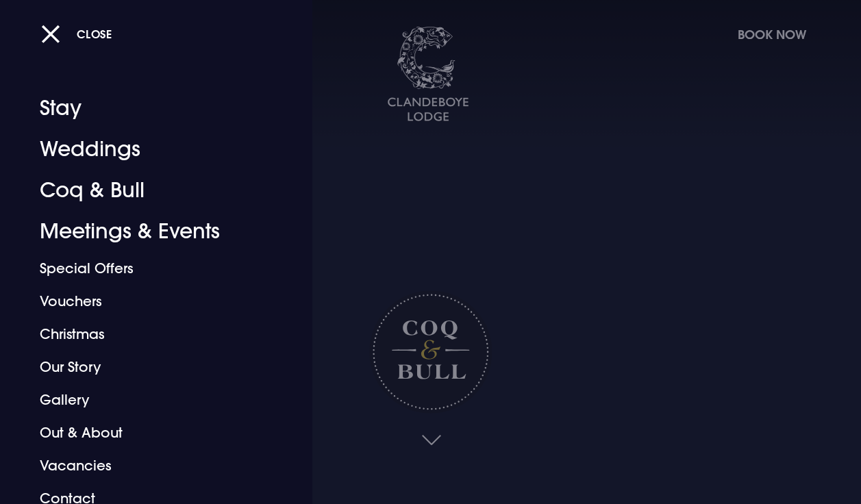 This screenshot has height=504, width=861. Describe the element at coordinates (147, 231) in the screenshot. I see `a: Meetings & Events` at that location.